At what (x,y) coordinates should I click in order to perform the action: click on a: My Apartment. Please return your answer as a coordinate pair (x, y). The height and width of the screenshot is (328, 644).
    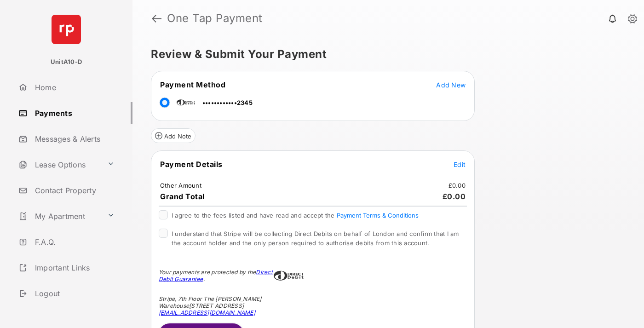
    Looking at the image, I should click on (59, 216).